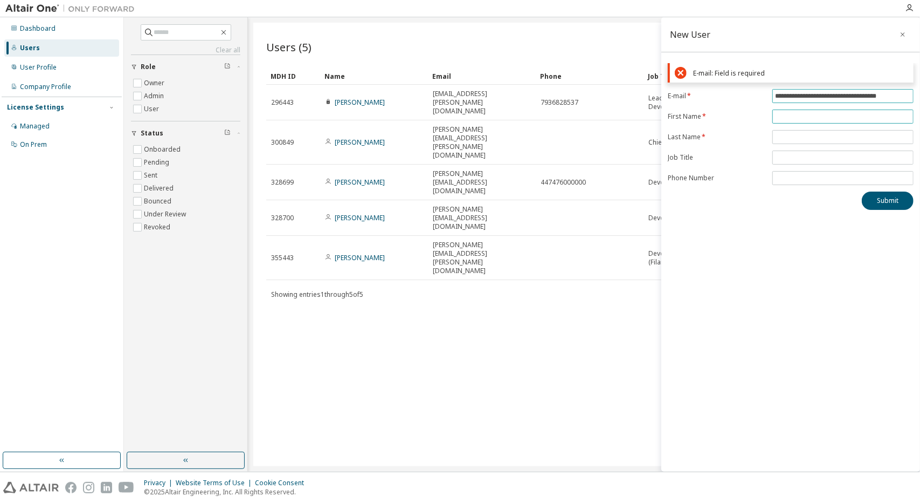 The width and height of the screenshot is (920, 503). What do you see at coordinates (106, 487) in the screenshot?
I see `img: linkedin.svg` at bounding box center [106, 487].